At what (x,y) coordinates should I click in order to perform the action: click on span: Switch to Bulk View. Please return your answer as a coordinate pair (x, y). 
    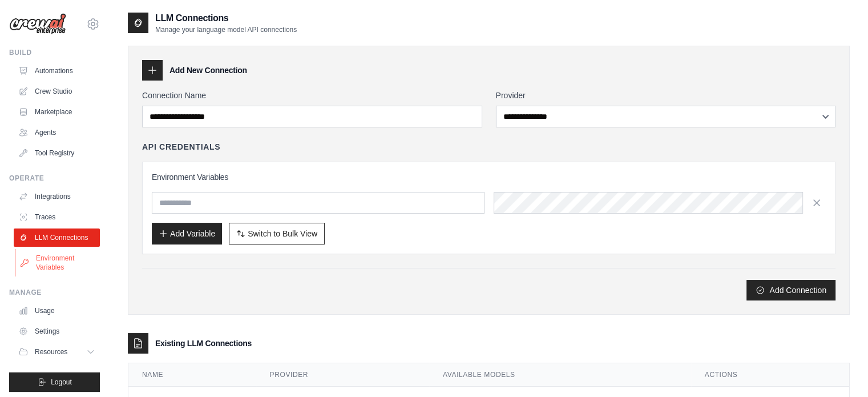
    Looking at the image, I should click on (282, 233).